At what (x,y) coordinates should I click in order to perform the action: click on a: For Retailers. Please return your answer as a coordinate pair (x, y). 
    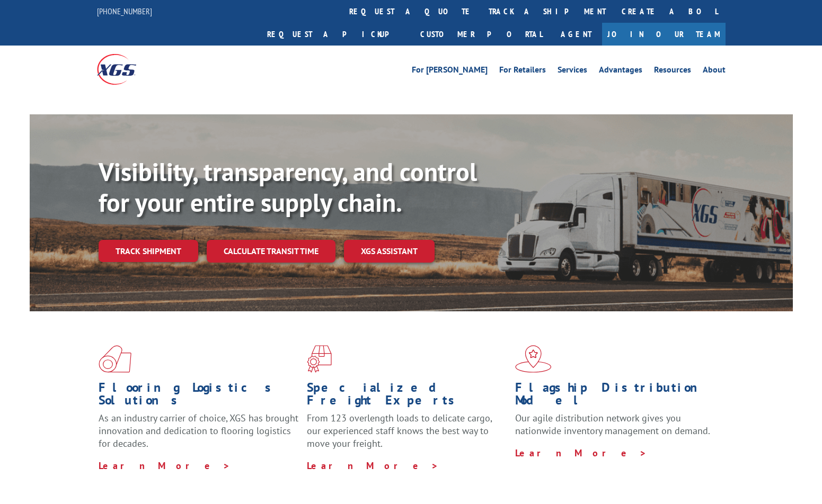
    Looking at the image, I should click on (522, 71).